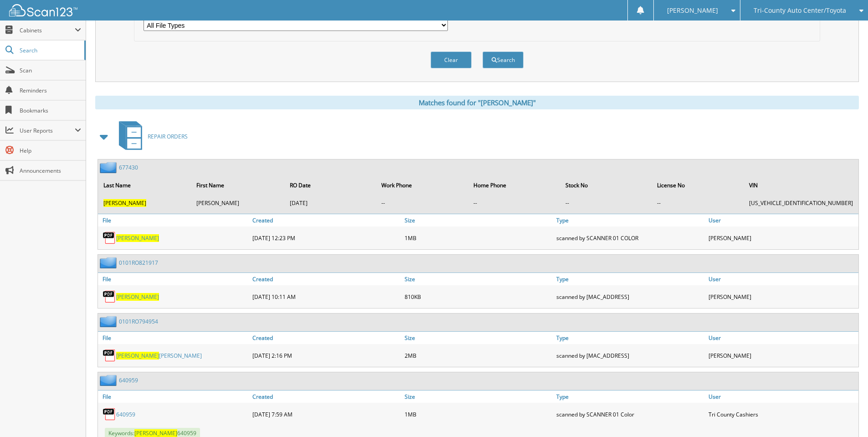  Describe the element at coordinates (782, 414) in the screenshot. I see `div: Tri County Cashiers` at that location.